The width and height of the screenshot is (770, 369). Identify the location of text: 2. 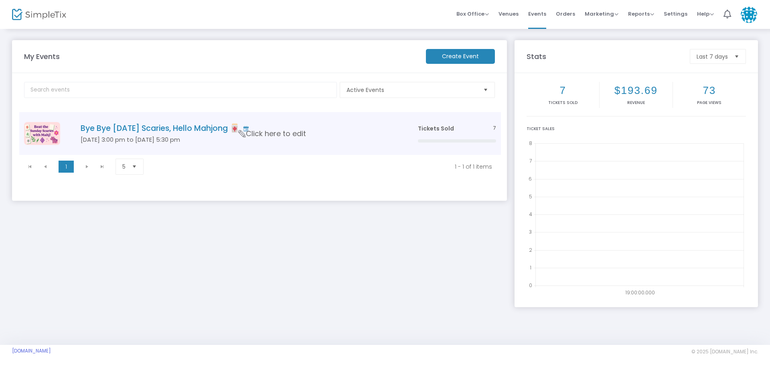
(531, 249).